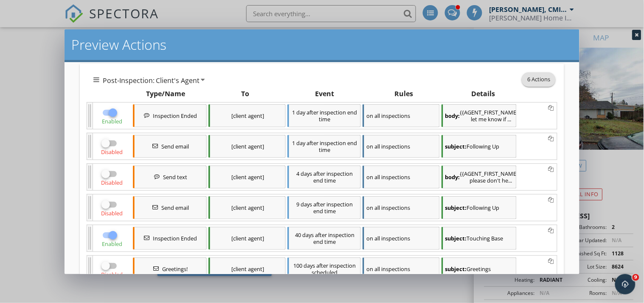 This screenshot has height=303, width=644. What do you see at coordinates (324, 269) in the screenshot?
I see `div: 100 days after inspection scheduled` at bounding box center [324, 269].